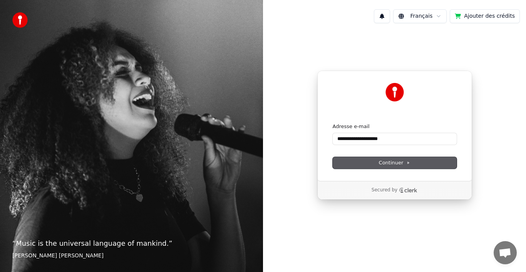  What do you see at coordinates (20, 20) in the screenshot?
I see `img: youka` at bounding box center [20, 20].